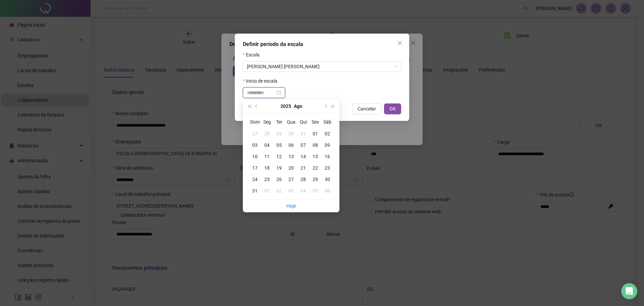 This screenshot has width=644, height=306. I want to click on td: 2025-08-26, so click(279, 179).